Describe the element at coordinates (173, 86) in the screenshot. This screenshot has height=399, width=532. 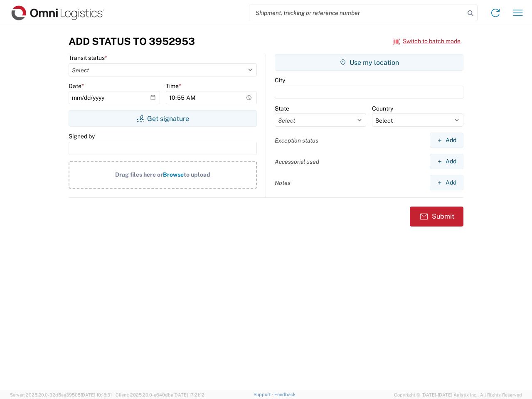
I see `label: Time` at that location.